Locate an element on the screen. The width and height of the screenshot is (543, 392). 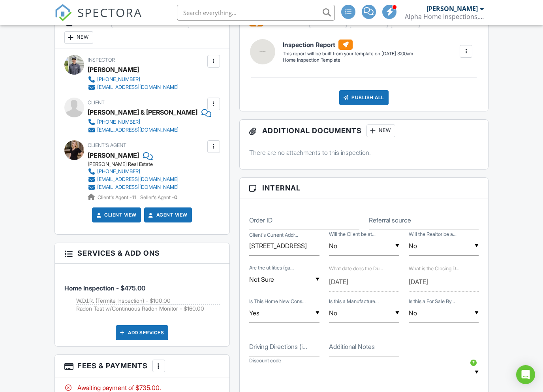
label: What is the Closing Date? is located at coordinates (434, 268).